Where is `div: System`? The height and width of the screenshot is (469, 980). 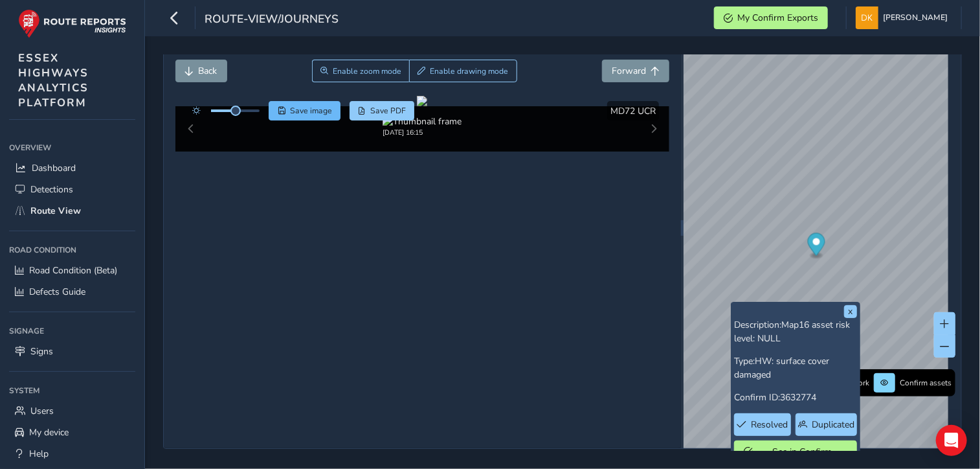 div: System is located at coordinates (72, 390).